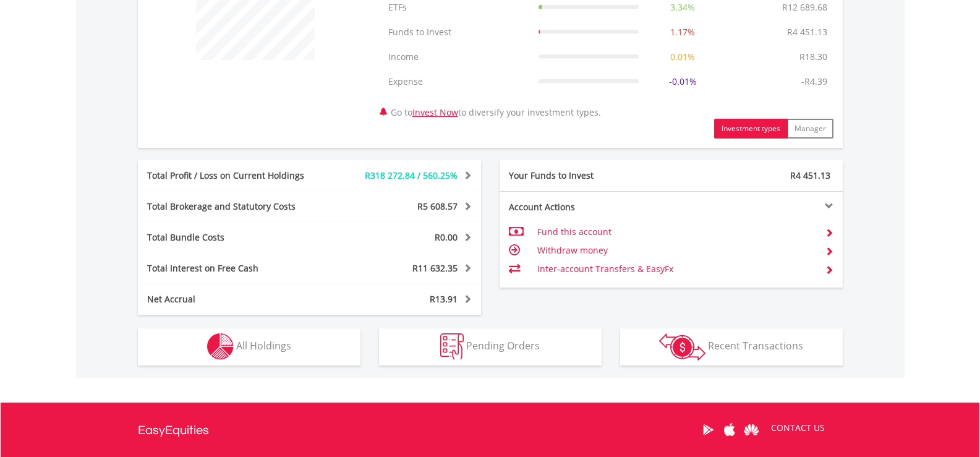 This screenshot has width=980, height=457. I want to click on td: Income, so click(457, 57).